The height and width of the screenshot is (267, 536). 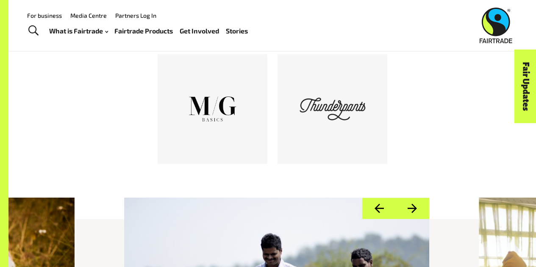 I want to click on img: Fairtrade Australia New Zealand logo, so click(x=496, y=25).